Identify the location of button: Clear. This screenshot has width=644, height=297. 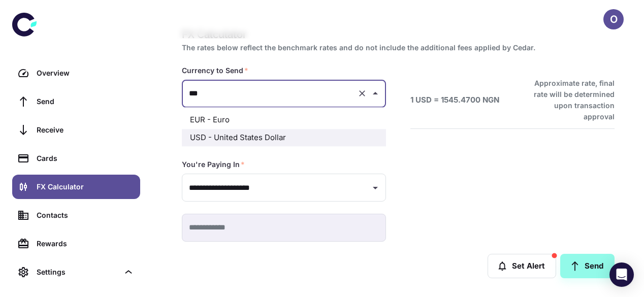
(362, 94).